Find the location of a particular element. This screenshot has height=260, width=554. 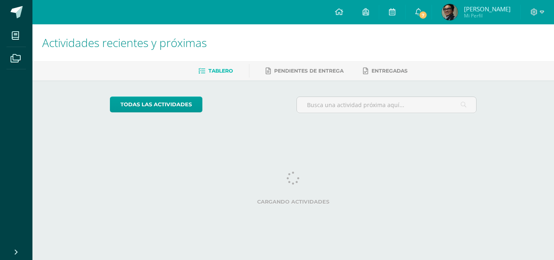

a: todas las Actividades is located at coordinates (156, 104).